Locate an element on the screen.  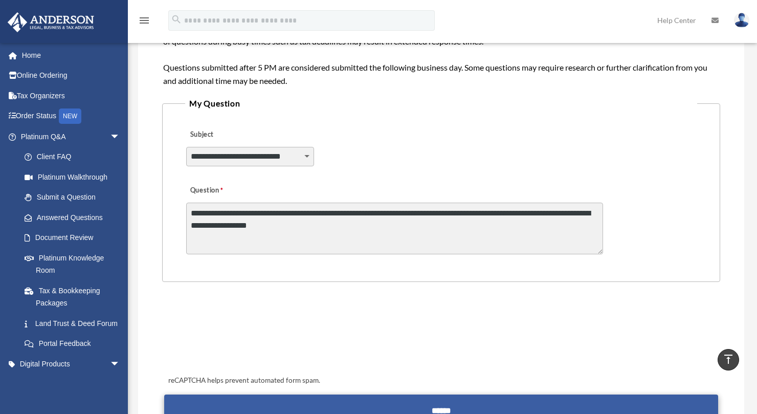
img: Anderson Advisors Platinum Portal is located at coordinates (51, 22).